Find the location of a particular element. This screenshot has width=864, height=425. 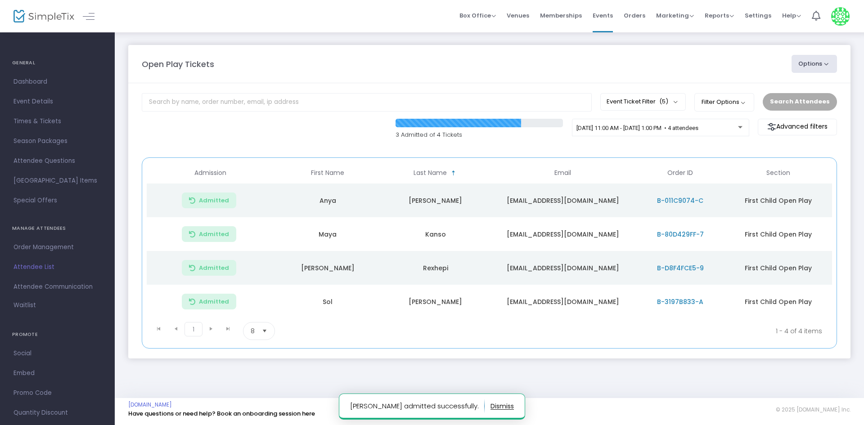

td: Anya is located at coordinates (328, 200).